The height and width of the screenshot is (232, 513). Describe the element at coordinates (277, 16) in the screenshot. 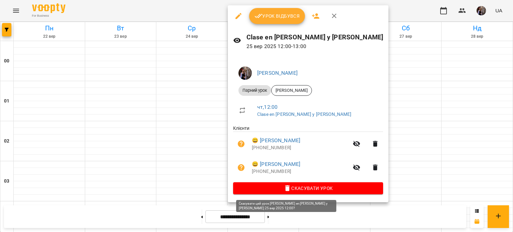

I see `span: Урок відбувся` at that location.